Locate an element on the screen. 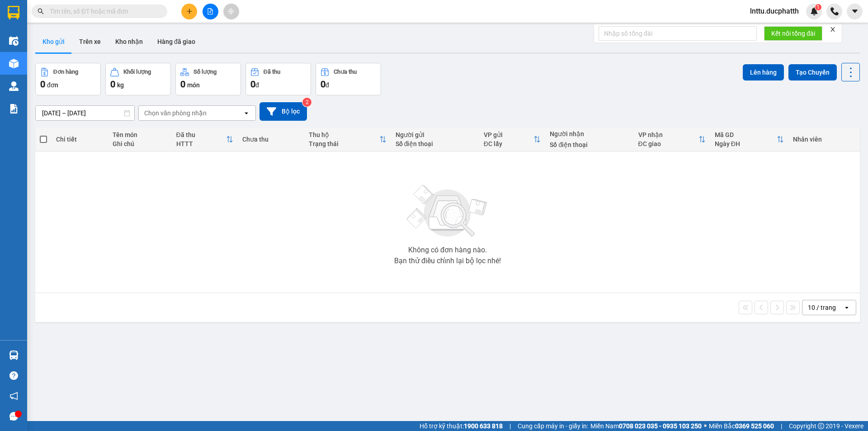 The image size is (868, 431). input: Tìm tên, số ĐT hoặc mã đơn is located at coordinates (103, 11).